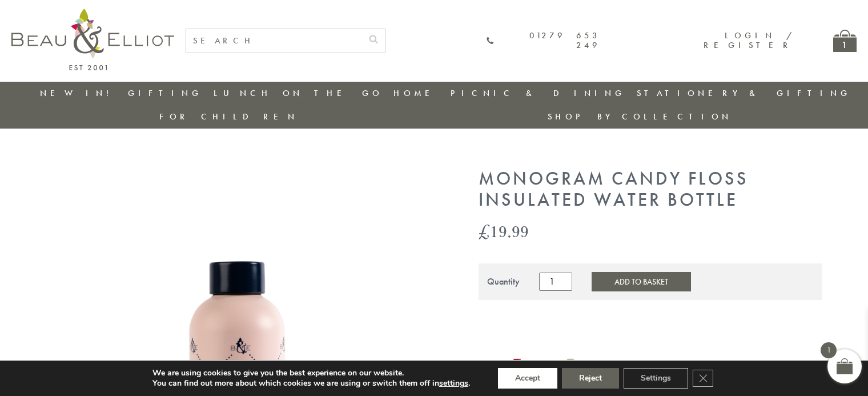 The image size is (868, 396). What do you see at coordinates (656, 378) in the screenshot?
I see `button: Settings` at bounding box center [656, 378].